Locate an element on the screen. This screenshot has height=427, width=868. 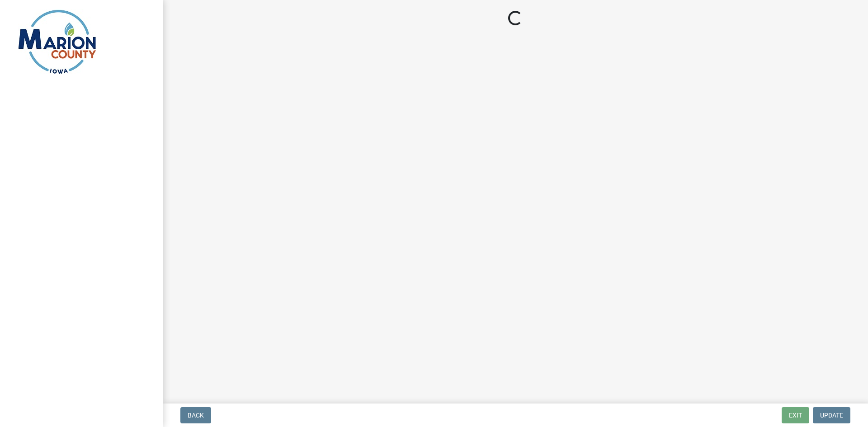
img: Marion County, Iowa is located at coordinates (57, 42).